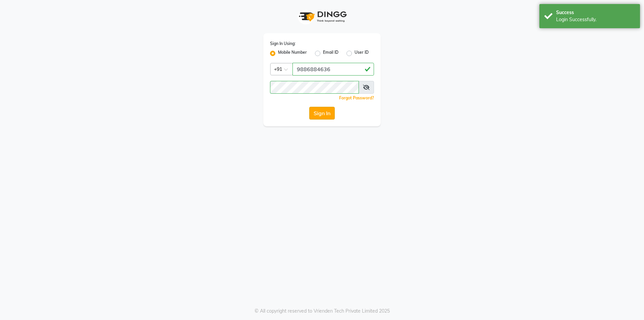 This screenshot has width=644, height=320. What do you see at coordinates (331, 54) in the screenshot?
I see `label: Email ID` at bounding box center [331, 54].